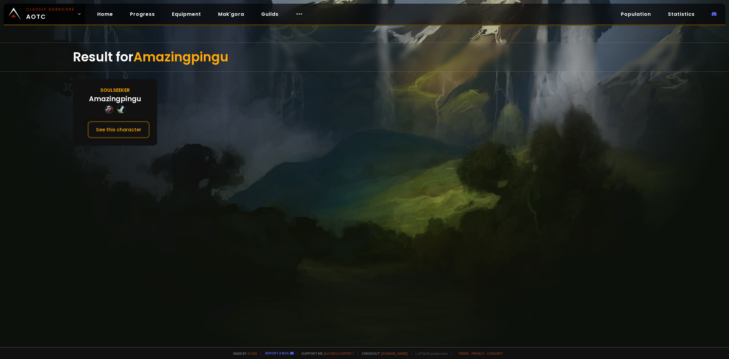  What do you see at coordinates (325, 353) in the screenshot?
I see `span: Support me,` at bounding box center [325, 353].